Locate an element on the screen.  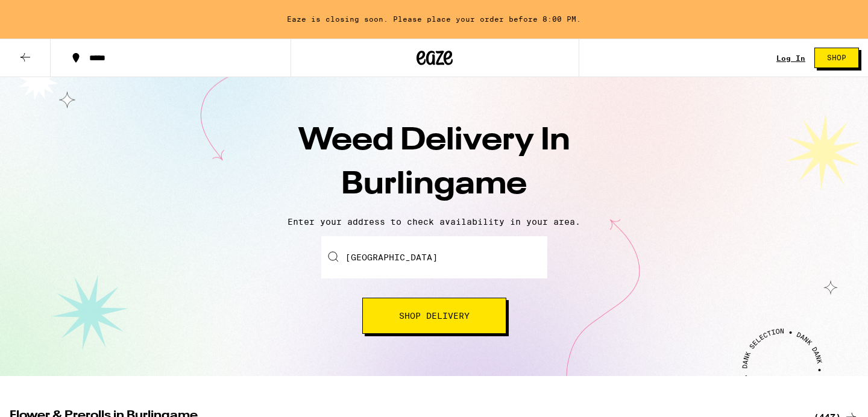
p: Enter your address to check availability in your area. is located at coordinates (434, 222).